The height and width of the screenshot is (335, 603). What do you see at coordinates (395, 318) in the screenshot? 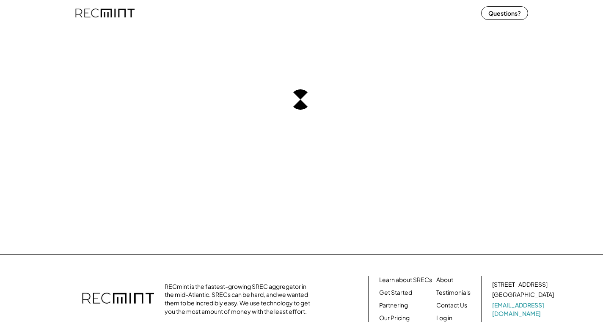
I see `a: Our Pricing` at bounding box center [395, 318].